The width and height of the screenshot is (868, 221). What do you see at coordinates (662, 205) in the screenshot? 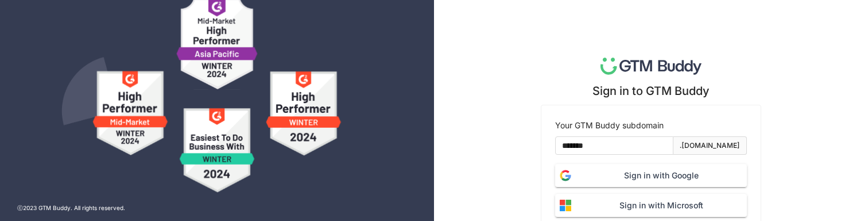
I see `span: Sign in with Microsoft` at bounding box center [662, 205].